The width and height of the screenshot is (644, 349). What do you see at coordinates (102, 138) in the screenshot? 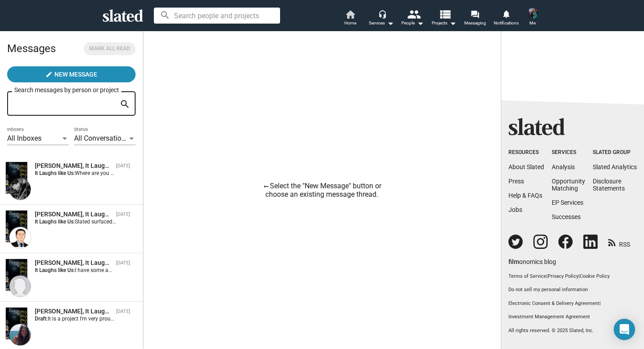
I see `span: All Conversations` at bounding box center [102, 138].